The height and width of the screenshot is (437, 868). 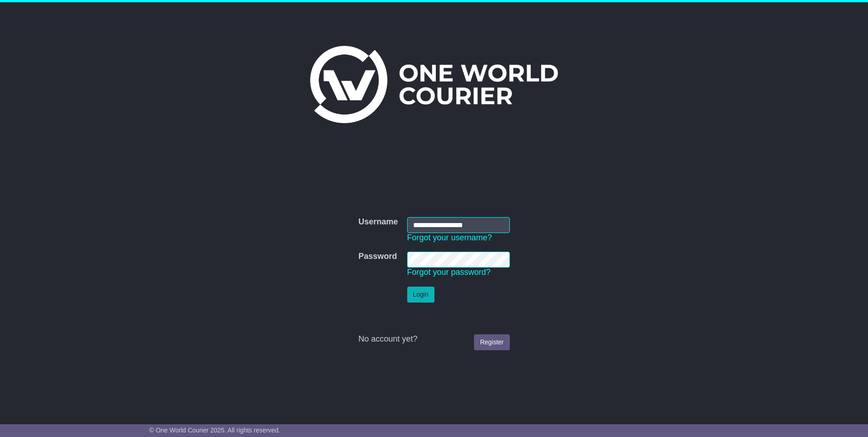 What do you see at coordinates (448, 272) in the screenshot?
I see `a: Forgot your password?` at bounding box center [448, 272].